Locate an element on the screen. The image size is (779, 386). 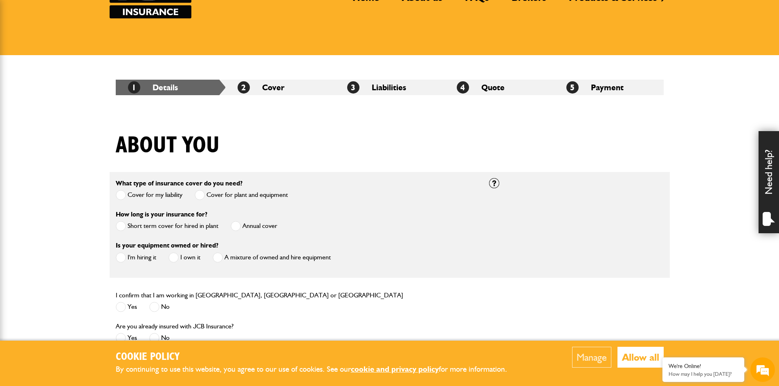
label: Is your equipment owned or hired? is located at coordinates (167, 246).